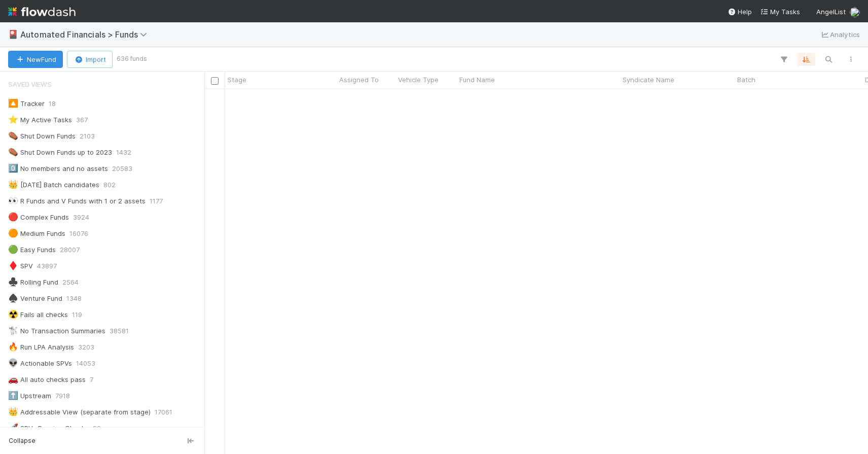  I want to click on span: My Tasks, so click(780, 11).